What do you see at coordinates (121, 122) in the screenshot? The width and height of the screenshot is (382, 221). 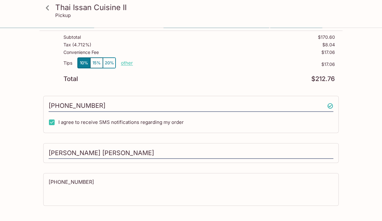 I see `span: I agree to receive SMS notifications regarding my order` at bounding box center [121, 122].